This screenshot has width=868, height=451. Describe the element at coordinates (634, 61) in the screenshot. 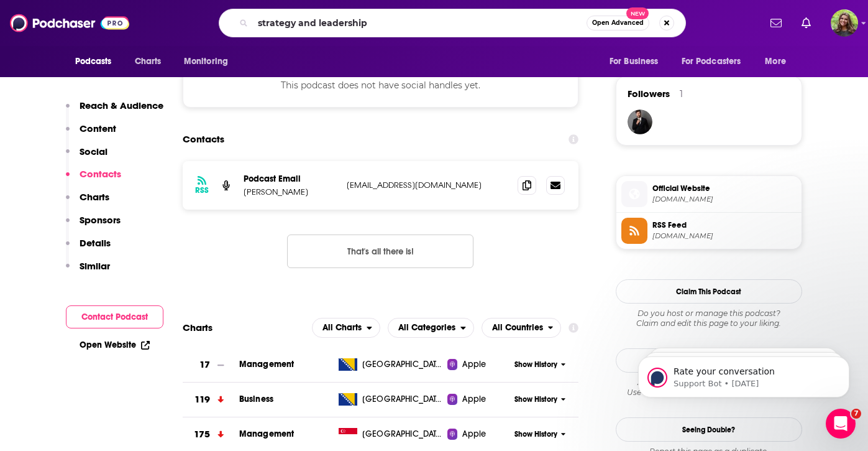

I see `span: For Business` at that location.